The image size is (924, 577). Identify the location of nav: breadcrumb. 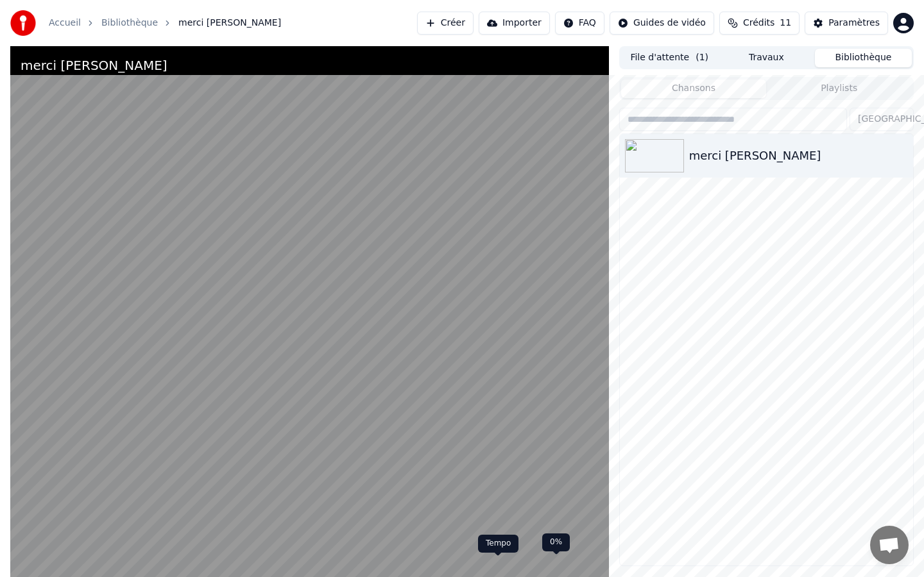
(165, 23).